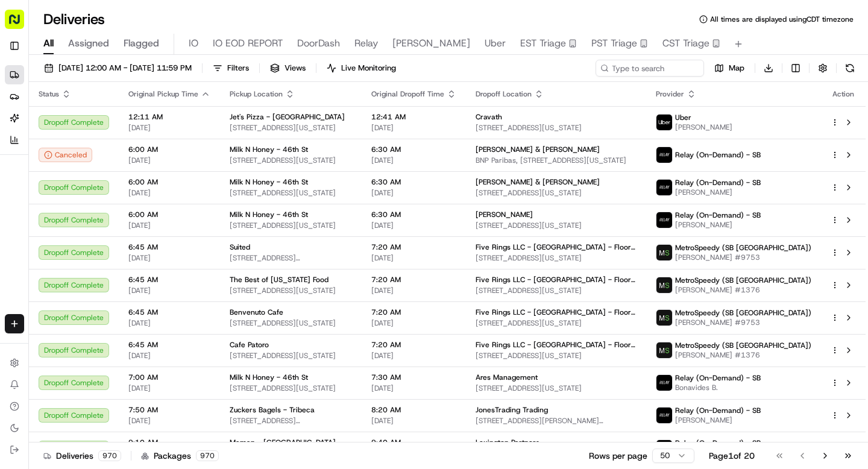 Image resolution: width=868 pixels, height=469 pixels. What do you see at coordinates (414, 149) in the screenshot?
I see `span: 6:30 AM` at bounding box center [414, 149].